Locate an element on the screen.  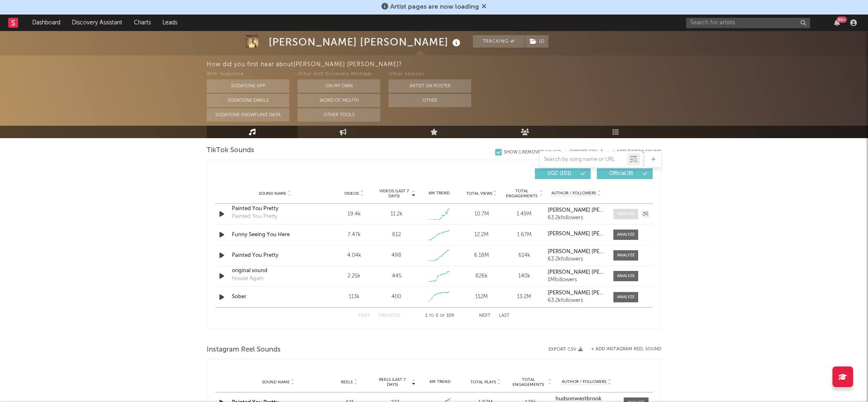
button: Sodatone App is located at coordinates (248, 86).